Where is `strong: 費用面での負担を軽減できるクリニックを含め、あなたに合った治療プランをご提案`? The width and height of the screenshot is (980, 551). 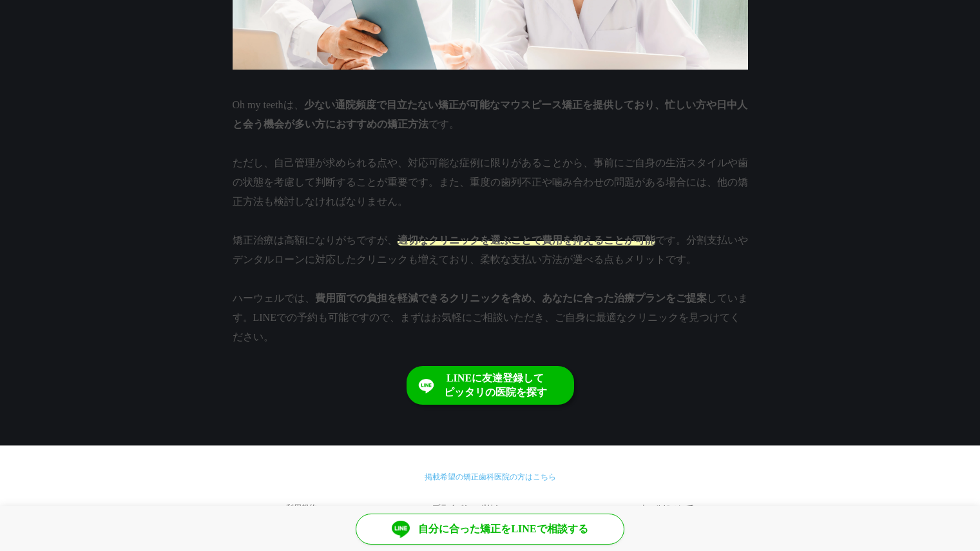
strong: 費用面での負担を軽減できるクリニックを含め、あなたに合った治療プランをご提案 is located at coordinates (511, 297).